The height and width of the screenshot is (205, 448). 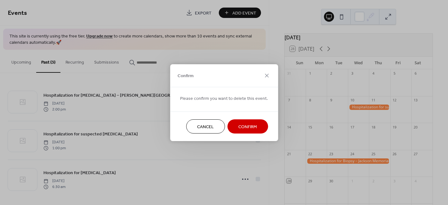 What do you see at coordinates (205, 126) in the screenshot?
I see `button: Cancel` at bounding box center [205, 126].